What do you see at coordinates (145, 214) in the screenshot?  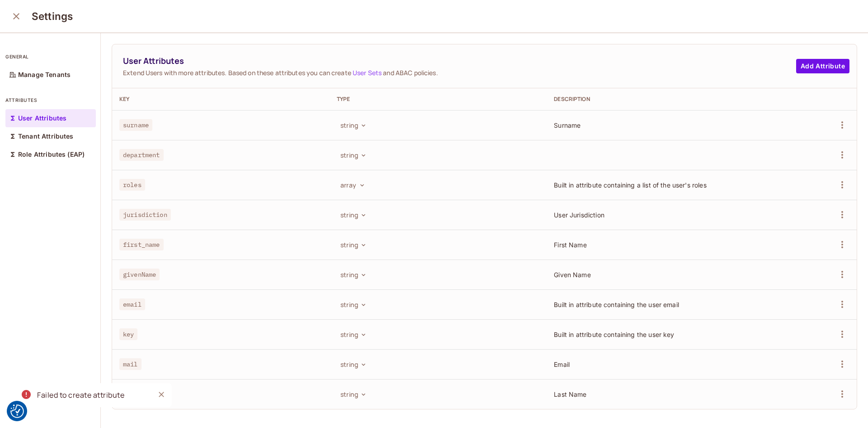 I see `span: jurisdiction` at bounding box center [145, 214].